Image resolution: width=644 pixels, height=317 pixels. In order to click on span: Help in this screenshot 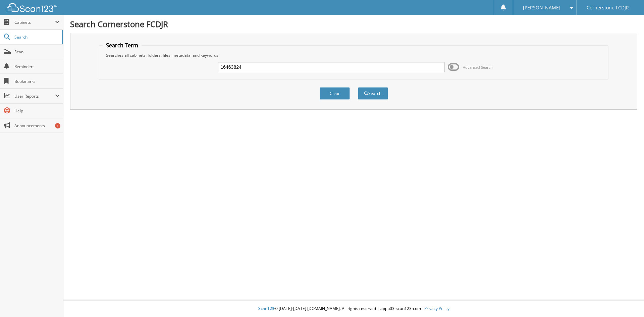, I will do `click(37, 110)`.